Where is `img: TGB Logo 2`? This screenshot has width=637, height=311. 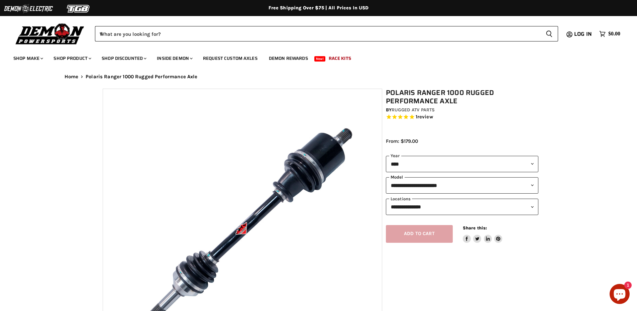
img: TGB Logo 2 is located at coordinates (79, 9).